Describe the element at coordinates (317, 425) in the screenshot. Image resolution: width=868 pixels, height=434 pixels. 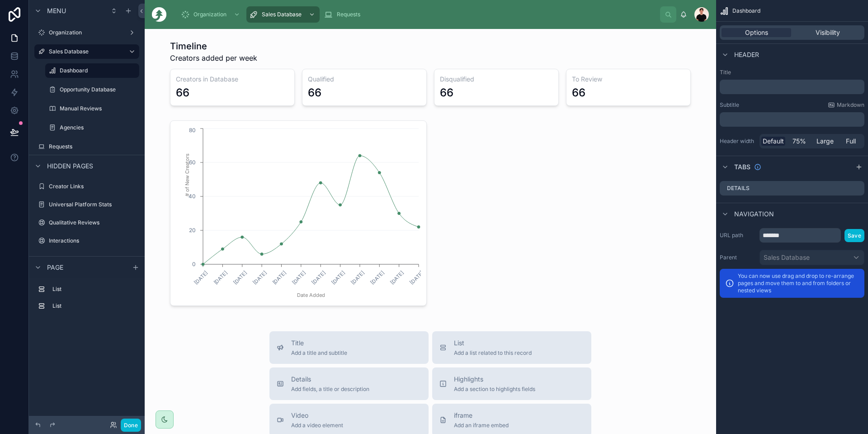
I see `span: Add a video element` at that location.